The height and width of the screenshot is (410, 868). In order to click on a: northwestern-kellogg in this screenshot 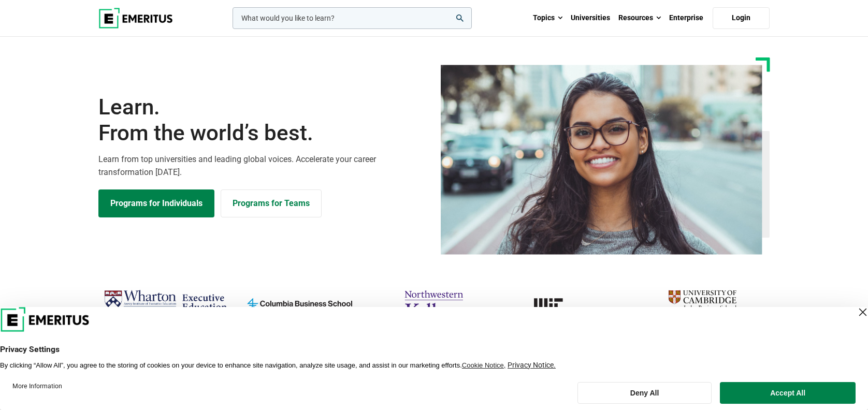, I will do `click(434, 306)`.